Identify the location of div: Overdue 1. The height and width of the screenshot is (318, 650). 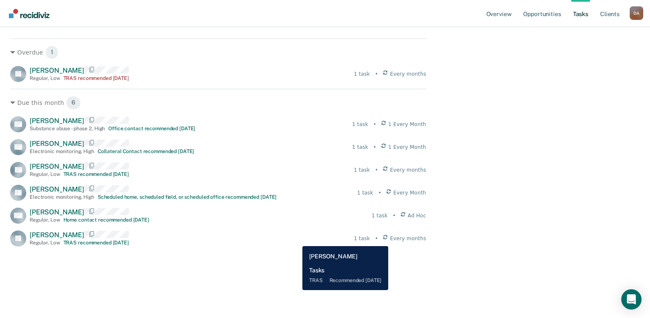
(218, 52).